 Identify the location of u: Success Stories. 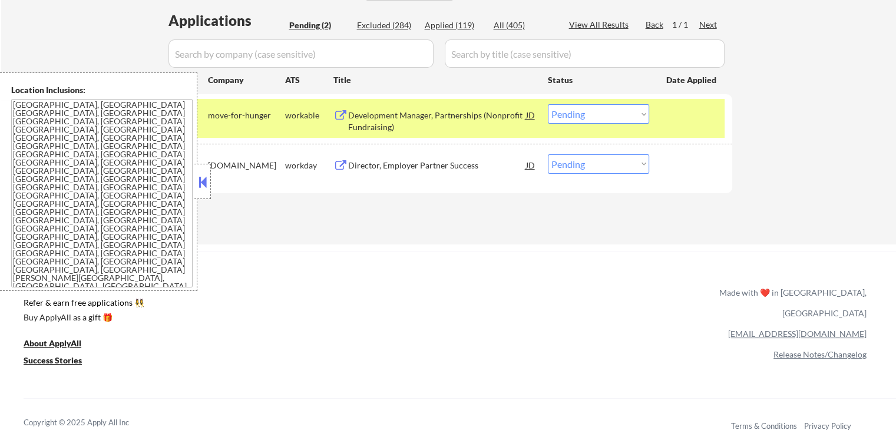
(52, 360).